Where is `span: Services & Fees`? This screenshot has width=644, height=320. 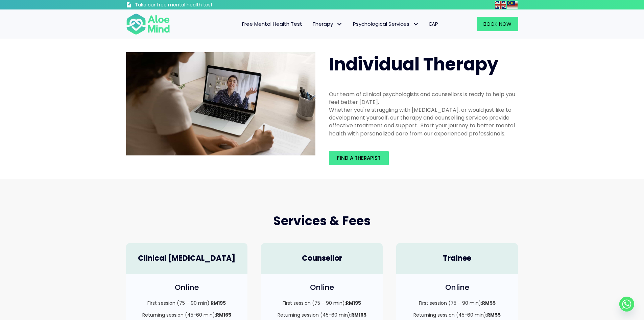
span: Services & Fees is located at coordinates (322, 220).